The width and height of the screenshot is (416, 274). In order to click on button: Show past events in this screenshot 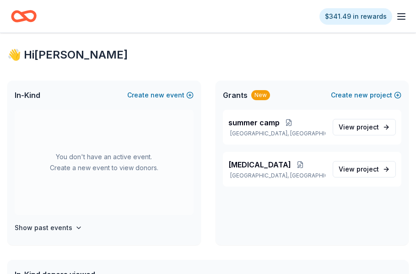, I will do `click(48, 228)`.